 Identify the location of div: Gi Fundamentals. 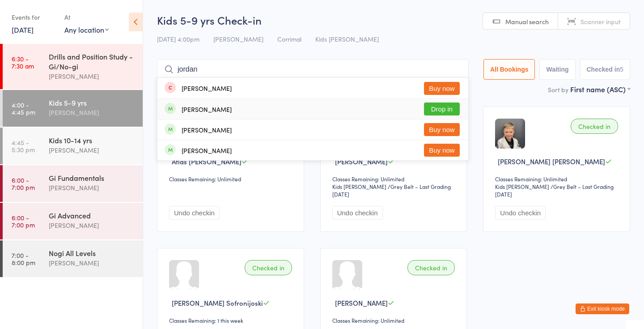
(91, 178).